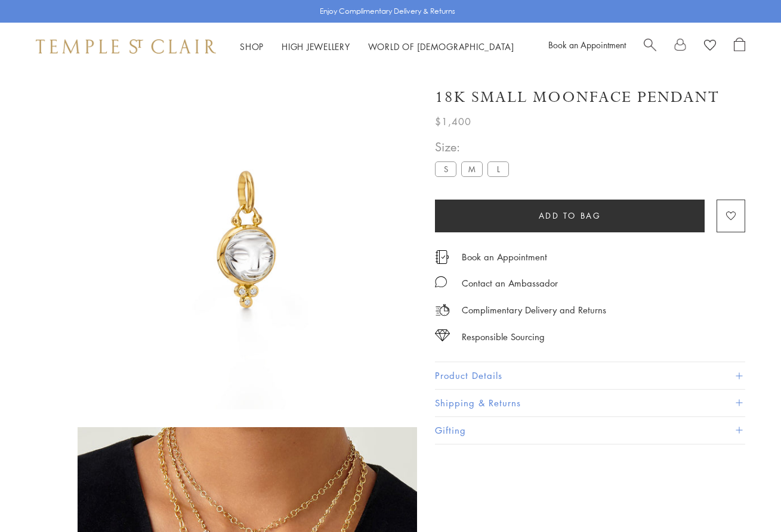 The height and width of the screenshot is (532, 781). What do you see at coordinates (710, 46) in the screenshot?
I see `a: View Wishlist` at bounding box center [710, 46].